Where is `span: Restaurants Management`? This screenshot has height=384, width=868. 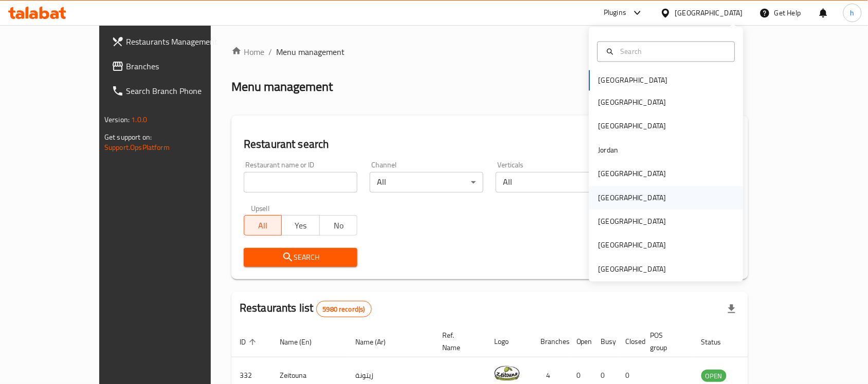 span: Restaurants Management is located at coordinates (181, 41).